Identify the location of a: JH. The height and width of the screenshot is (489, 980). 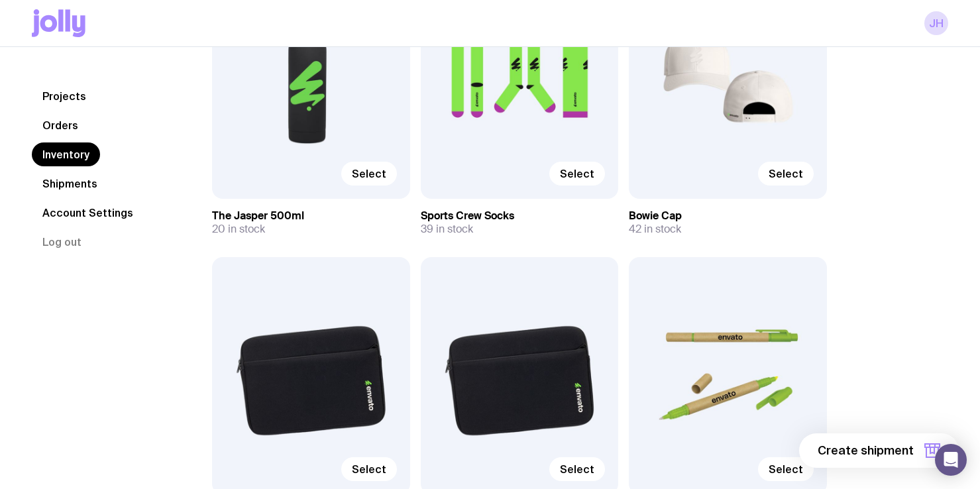
(936, 23).